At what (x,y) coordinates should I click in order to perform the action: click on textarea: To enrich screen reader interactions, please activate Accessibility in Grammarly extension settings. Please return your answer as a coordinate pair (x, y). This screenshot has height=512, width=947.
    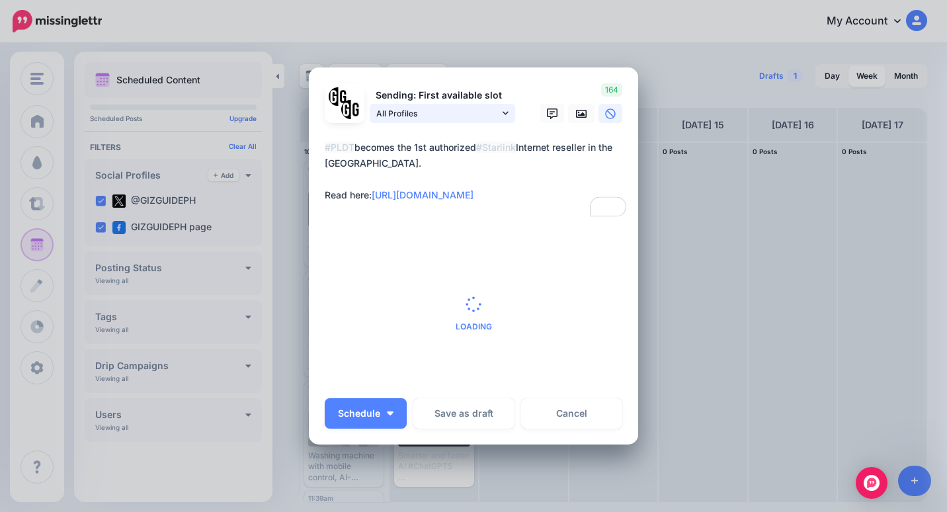
    Looking at the image, I should click on (477, 179).